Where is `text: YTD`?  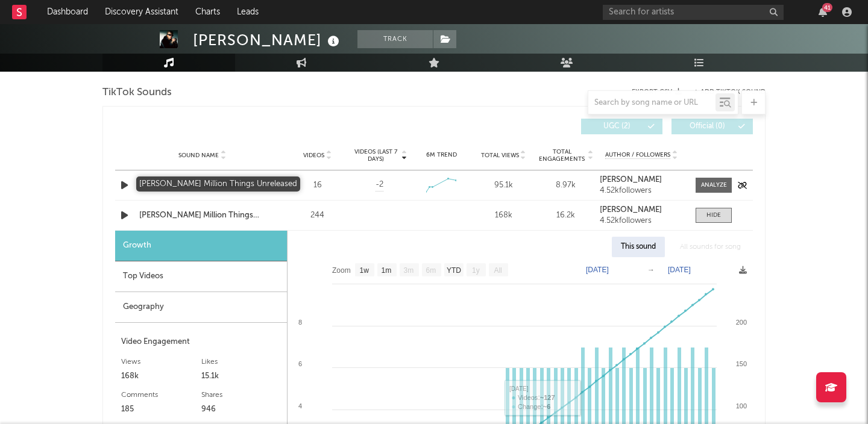 text: YTD is located at coordinates (454, 271).